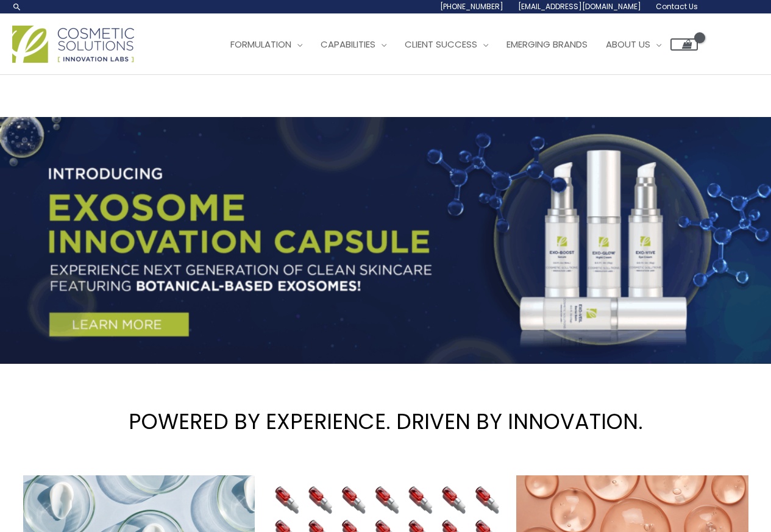  I want to click on a: About Us, so click(634, 45).